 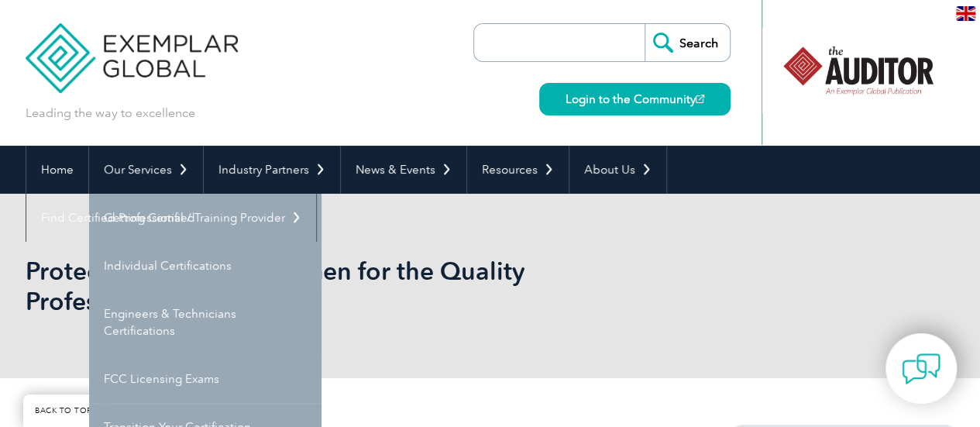 I want to click on a: Industry Partners, so click(x=272, y=170).